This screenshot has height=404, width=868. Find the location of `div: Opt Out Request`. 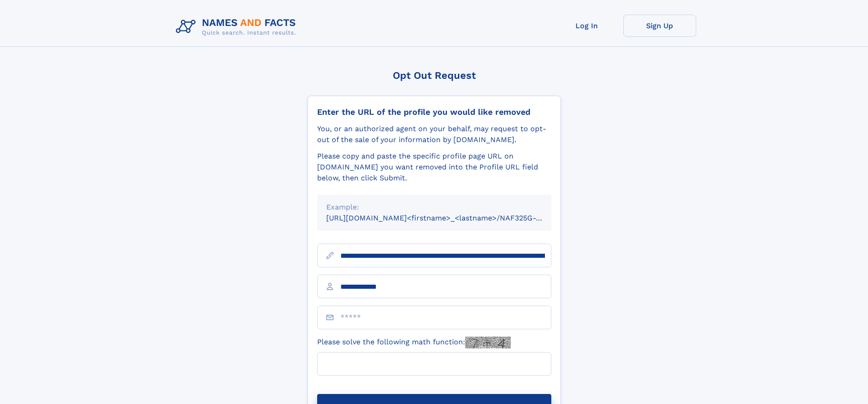

div: Opt Out Request is located at coordinates (434, 75).